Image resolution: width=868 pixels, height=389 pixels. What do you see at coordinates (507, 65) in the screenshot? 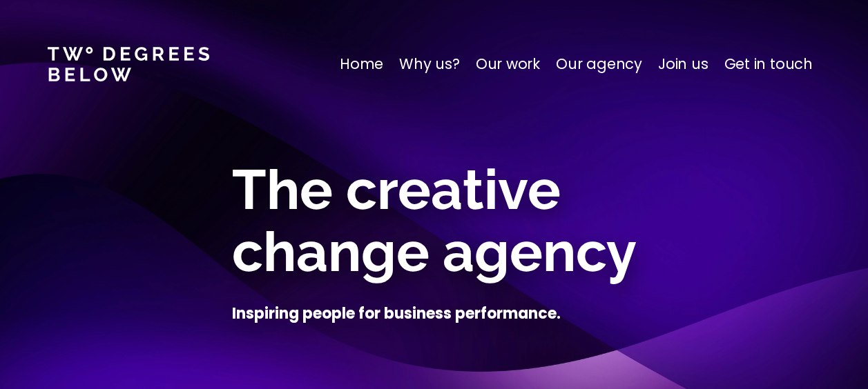
I see `a: Our work` at bounding box center [507, 65].